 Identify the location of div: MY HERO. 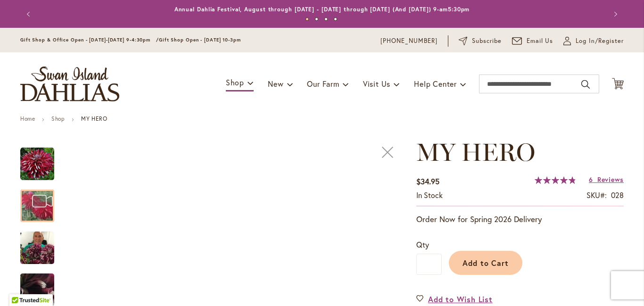
(42, 201).